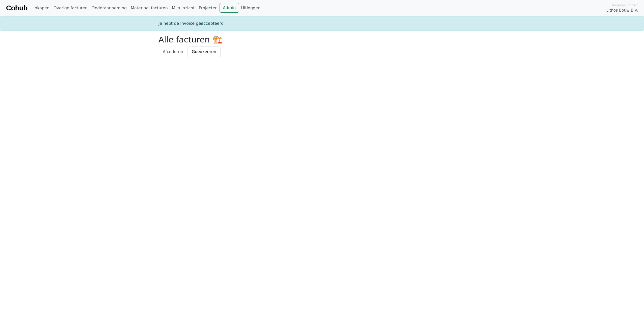  What do you see at coordinates (204, 51) in the screenshot?
I see `span: Goedkeuren` at bounding box center [204, 51].